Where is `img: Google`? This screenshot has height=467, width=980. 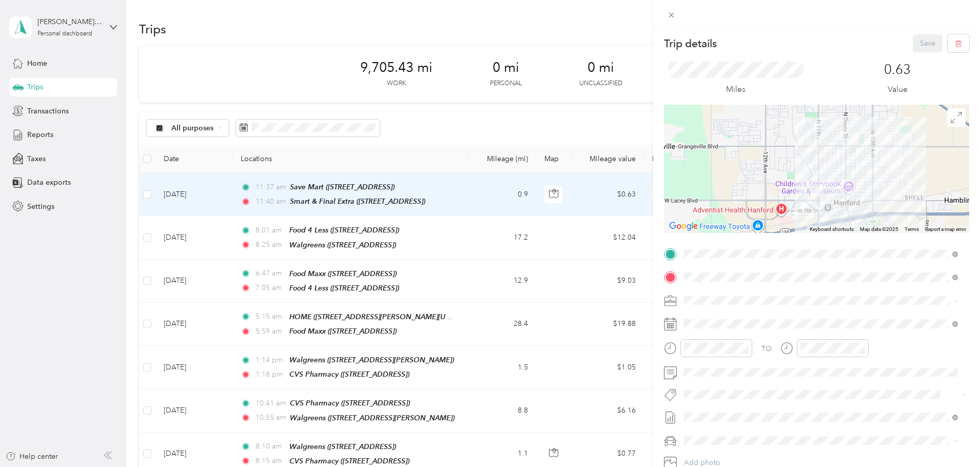
img: Google is located at coordinates (683, 226).